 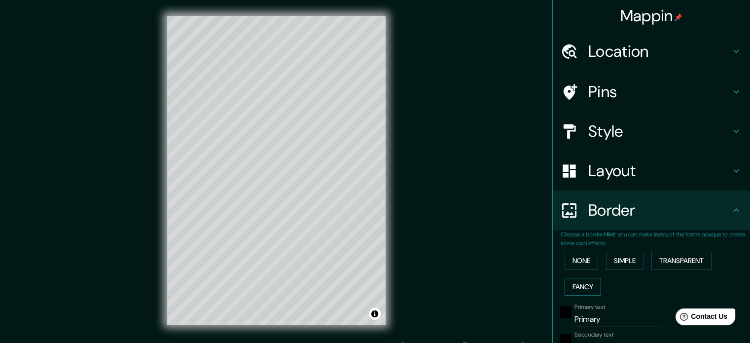 I want to click on label: Primary text, so click(x=590, y=307).